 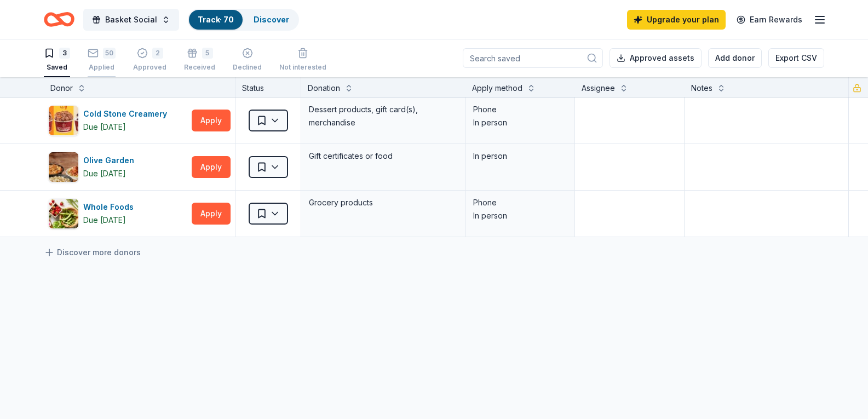 What do you see at coordinates (324, 88) in the screenshot?
I see `div: Donation` at bounding box center [324, 88].